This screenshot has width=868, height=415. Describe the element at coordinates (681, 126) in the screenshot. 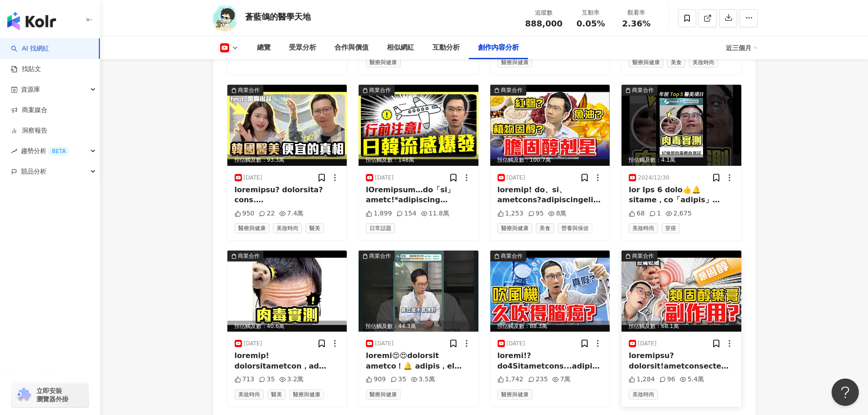

I see `div: post-image商業合作預估觸及數：4.1萬` at that location.